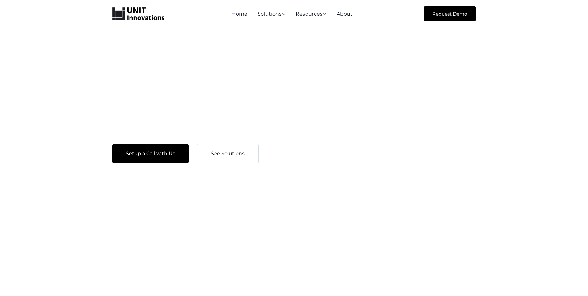 The width and height of the screenshot is (588, 296). Describe the element at coordinates (311, 14) in the screenshot. I see `div: Resources` at that location.